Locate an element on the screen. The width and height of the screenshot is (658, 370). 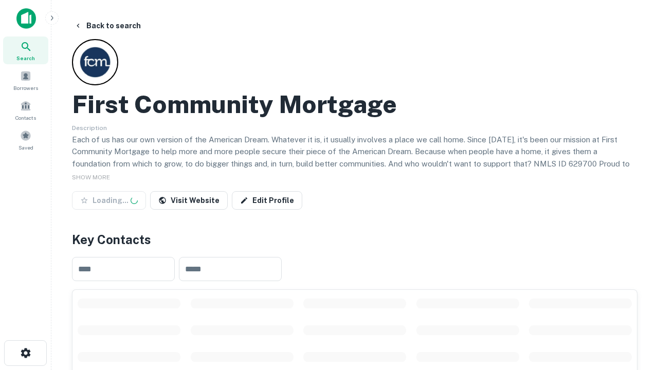
a: Search is located at coordinates (26, 50).